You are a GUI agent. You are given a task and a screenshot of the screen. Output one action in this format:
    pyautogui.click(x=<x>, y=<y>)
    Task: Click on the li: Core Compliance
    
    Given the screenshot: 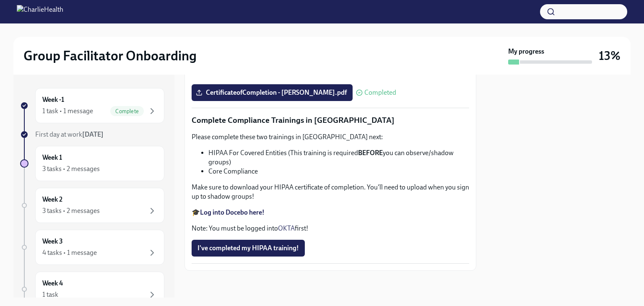 What is the action you would take?
    pyautogui.click(x=339, y=171)
    